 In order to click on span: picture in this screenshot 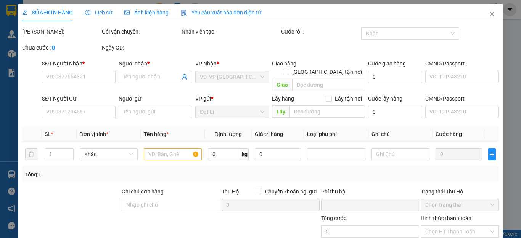, I will do `click(127, 13)`.